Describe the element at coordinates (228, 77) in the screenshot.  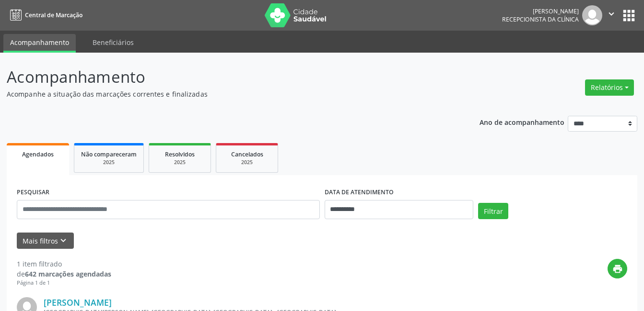
I see `p: Acompanhamento` at that location.